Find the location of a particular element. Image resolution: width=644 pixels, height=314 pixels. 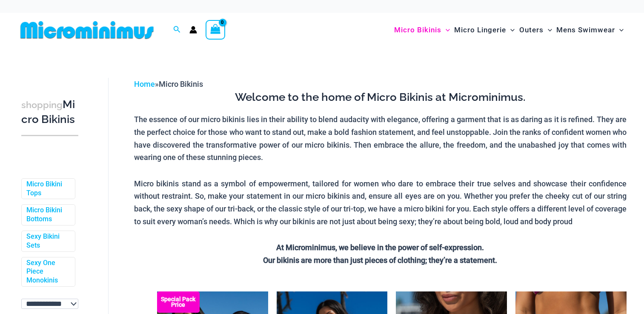

span: Micro Lingerie is located at coordinates (480, 30).